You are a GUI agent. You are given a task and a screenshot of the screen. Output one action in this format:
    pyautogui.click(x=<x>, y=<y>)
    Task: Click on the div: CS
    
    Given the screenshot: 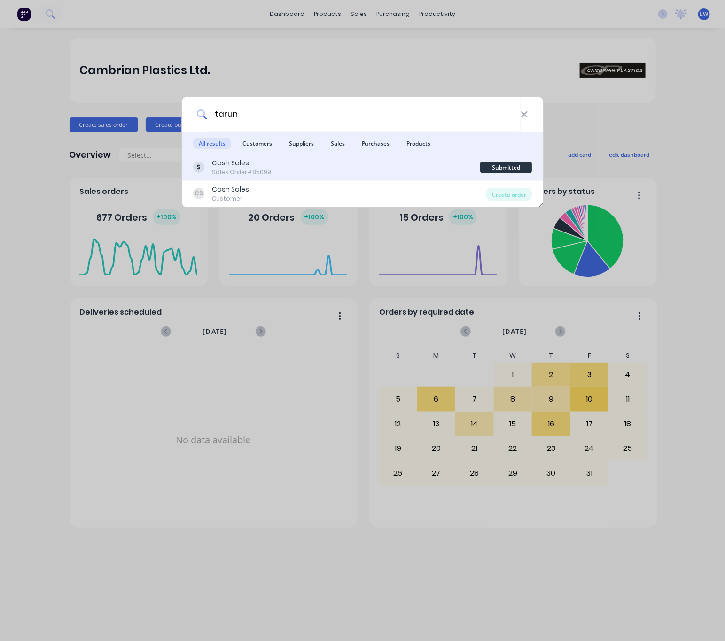 What is the action you would take?
    pyautogui.click(x=199, y=194)
    